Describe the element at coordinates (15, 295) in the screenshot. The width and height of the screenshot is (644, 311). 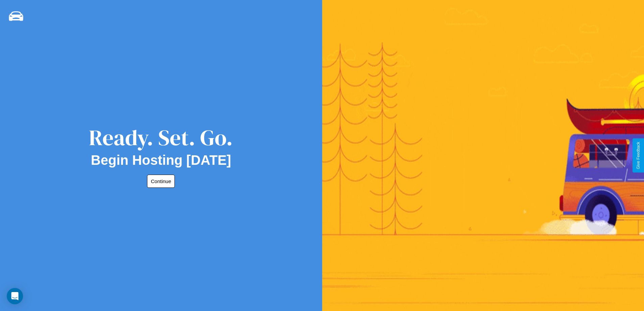
I see `div: Open Intercom Messenger` at that location.